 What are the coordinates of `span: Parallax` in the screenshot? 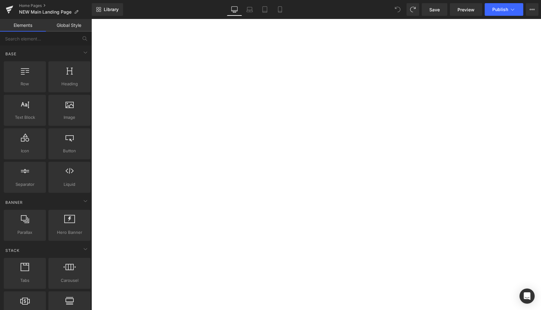 It's located at (25, 232).